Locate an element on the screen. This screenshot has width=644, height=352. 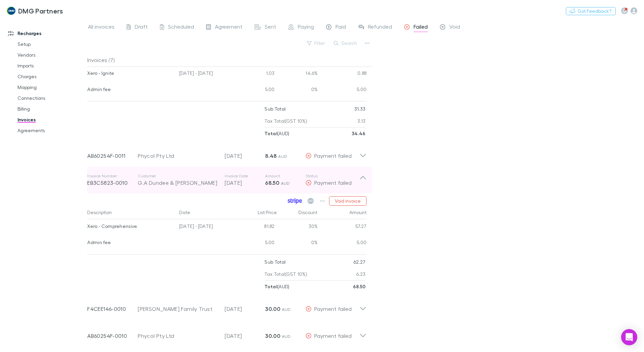
a: Vendors is located at coordinates (51, 55).